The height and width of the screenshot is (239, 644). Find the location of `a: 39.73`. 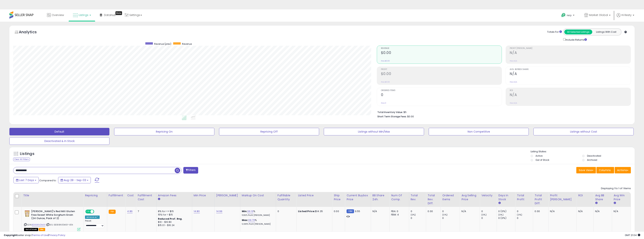

a: 39.73 is located at coordinates (251, 220).